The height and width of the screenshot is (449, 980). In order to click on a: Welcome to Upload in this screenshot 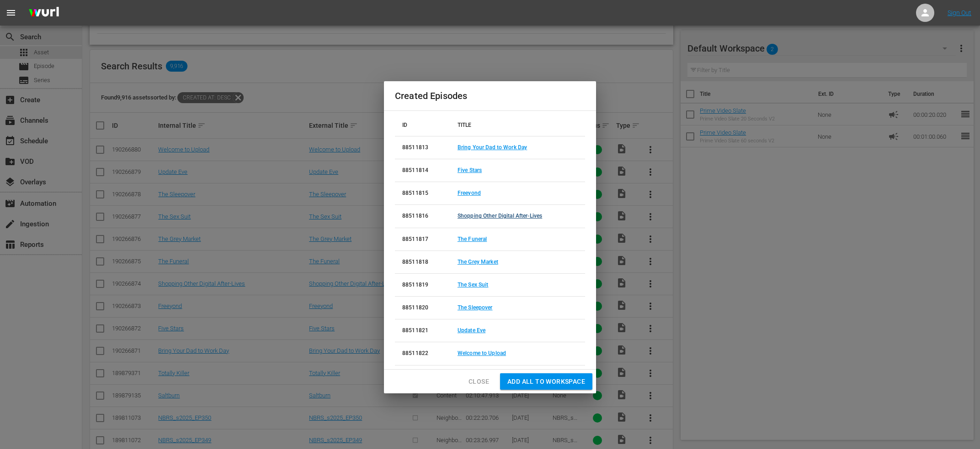, I will do `click(482, 354)`.